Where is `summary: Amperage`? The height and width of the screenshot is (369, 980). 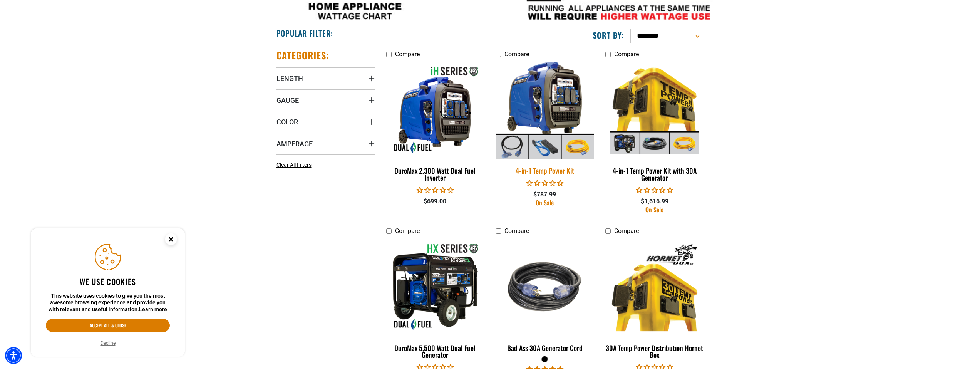 summary: Amperage is located at coordinates (325, 143).